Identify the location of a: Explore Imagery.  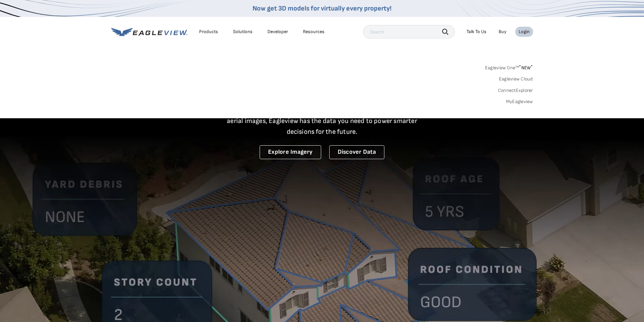
(291, 152).